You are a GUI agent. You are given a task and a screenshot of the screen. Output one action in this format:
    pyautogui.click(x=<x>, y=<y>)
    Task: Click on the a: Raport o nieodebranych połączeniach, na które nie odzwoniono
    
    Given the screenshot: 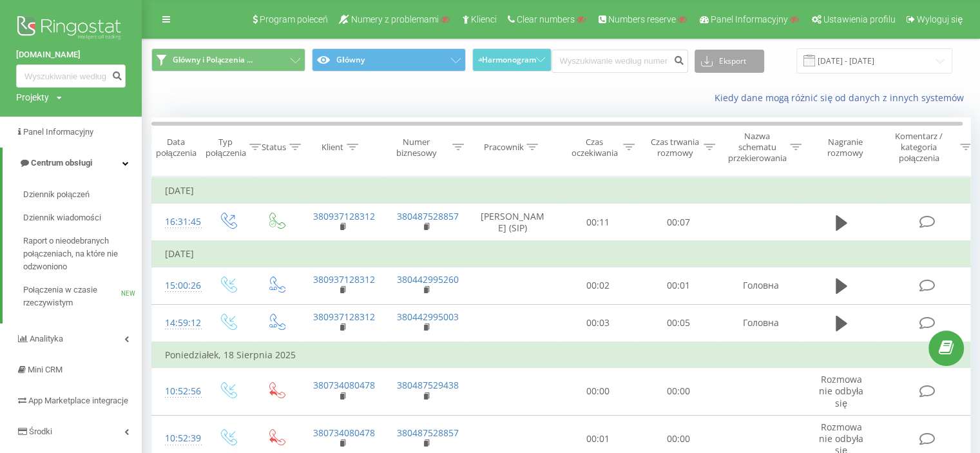 What is the action you would take?
    pyautogui.click(x=82, y=254)
    